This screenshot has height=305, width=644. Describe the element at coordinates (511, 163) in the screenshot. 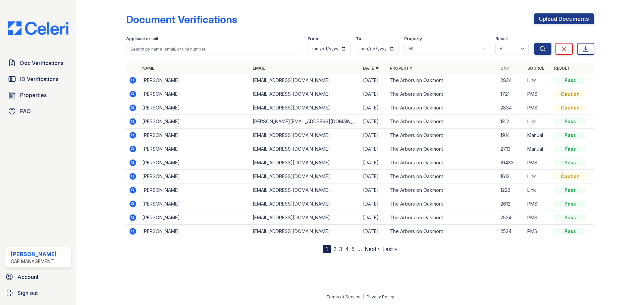

I see `td: #1433` at that location.